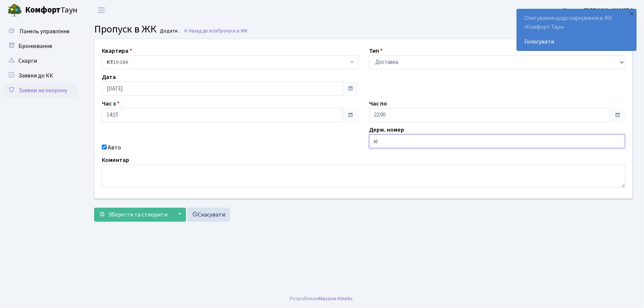  Describe the element at coordinates (116, 160) in the screenshot. I see `label: Коментар` at that location.